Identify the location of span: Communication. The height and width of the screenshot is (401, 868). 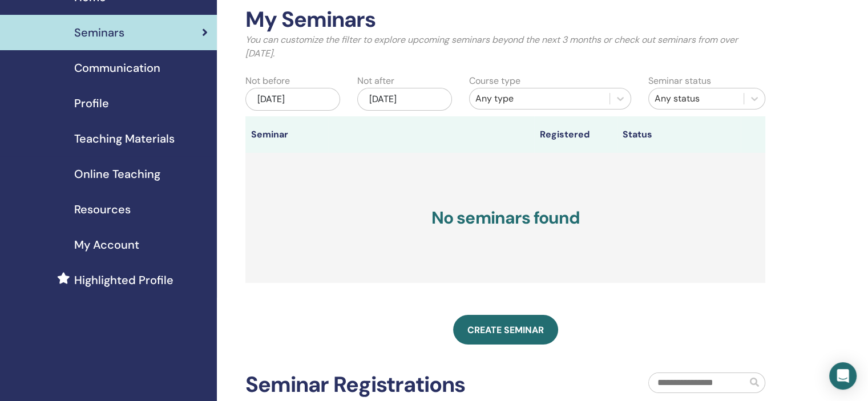
(117, 68).